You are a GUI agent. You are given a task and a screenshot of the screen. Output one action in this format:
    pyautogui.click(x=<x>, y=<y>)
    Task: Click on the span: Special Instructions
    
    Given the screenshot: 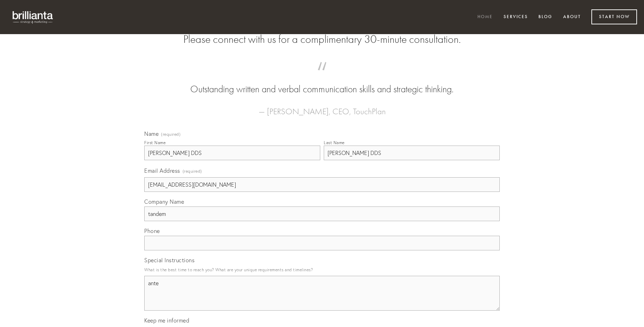 What is the action you would take?
    pyautogui.click(x=169, y=260)
    